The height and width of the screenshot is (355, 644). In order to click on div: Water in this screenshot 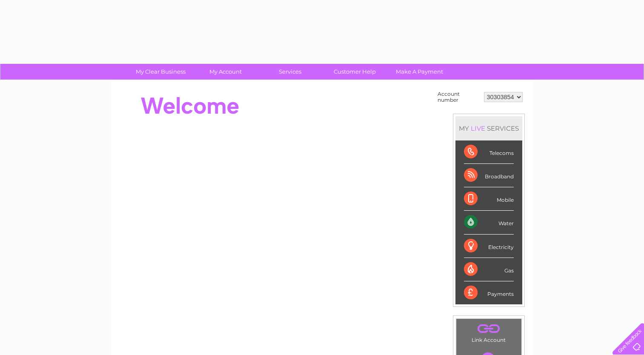, I will do `click(489, 222)`.